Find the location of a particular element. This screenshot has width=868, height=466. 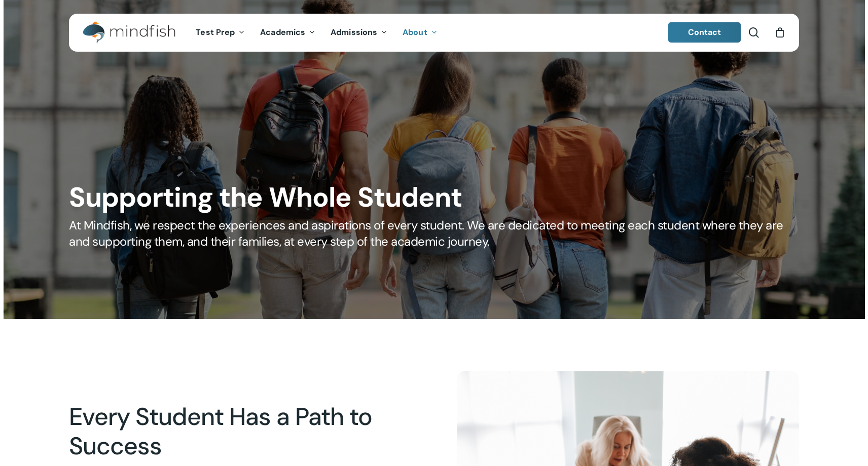

a: Test Prep is located at coordinates (220, 33).